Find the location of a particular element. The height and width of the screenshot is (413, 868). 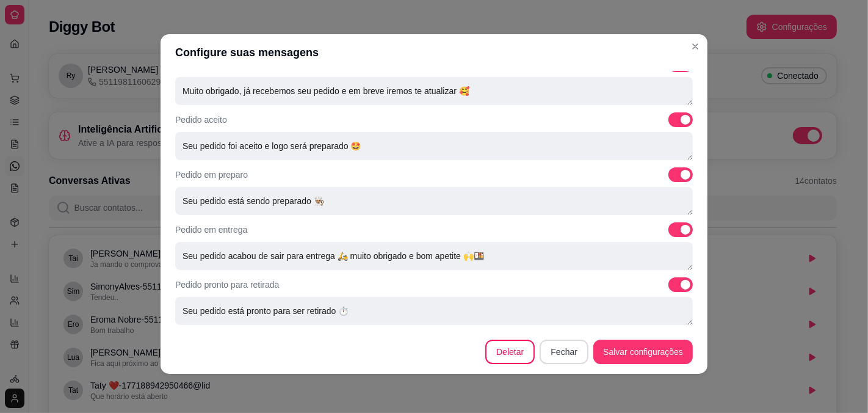

p: Pedido pronto para retirada is located at coordinates (227, 284).